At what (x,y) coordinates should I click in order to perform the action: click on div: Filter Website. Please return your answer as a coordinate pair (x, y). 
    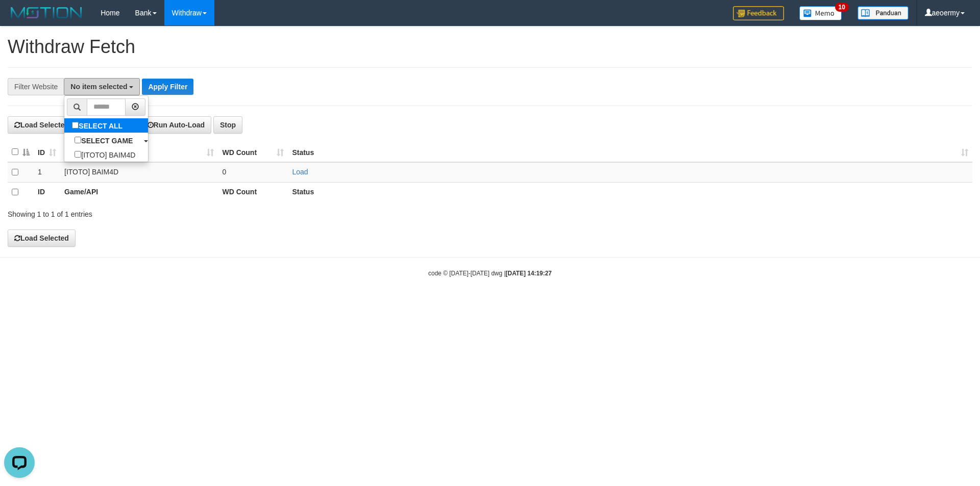
    Looking at the image, I should click on (36, 86).